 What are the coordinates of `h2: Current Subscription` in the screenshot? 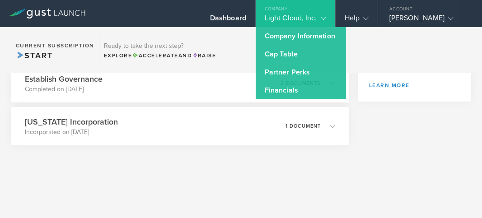 It's located at (55, 46).